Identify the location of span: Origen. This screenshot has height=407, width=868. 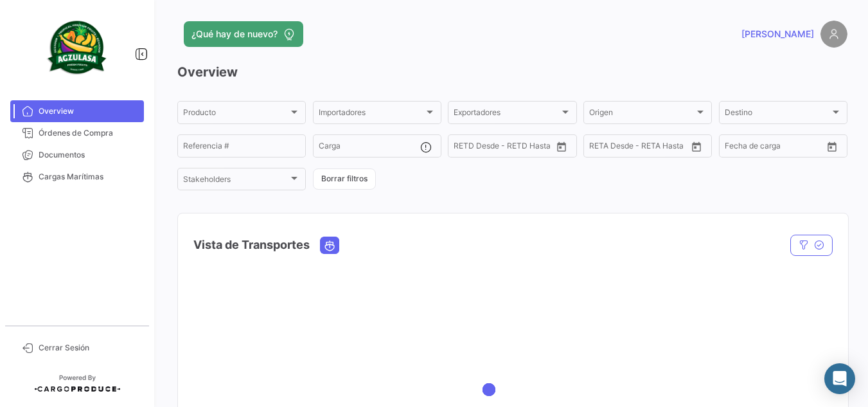
(642, 115).